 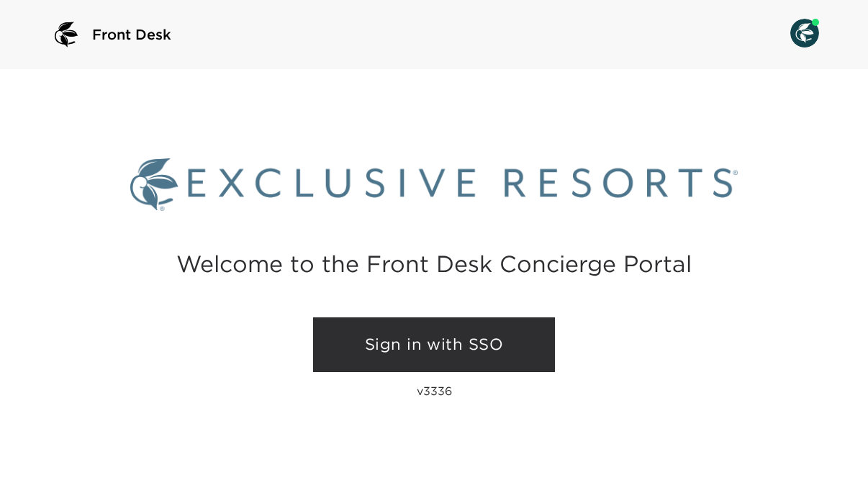 What do you see at coordinates (434, 391) in the screenshot?
I see `p: v3336` at bounding box center [434, 391].